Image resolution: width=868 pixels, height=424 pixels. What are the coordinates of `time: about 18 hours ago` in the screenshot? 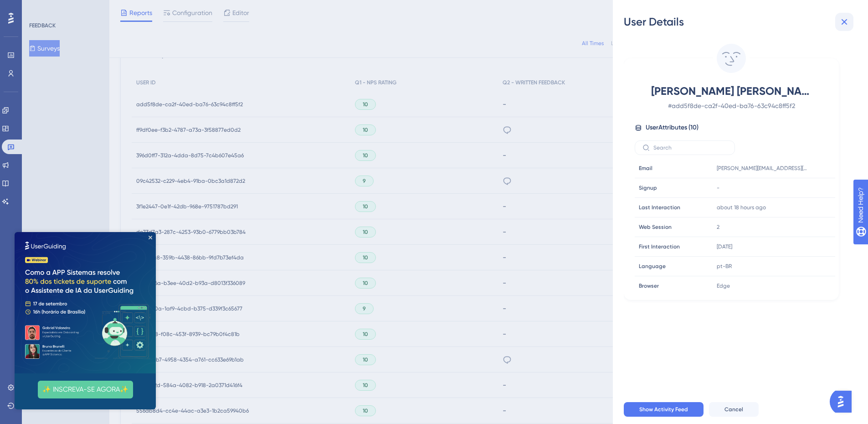 It's located at (741, 208).